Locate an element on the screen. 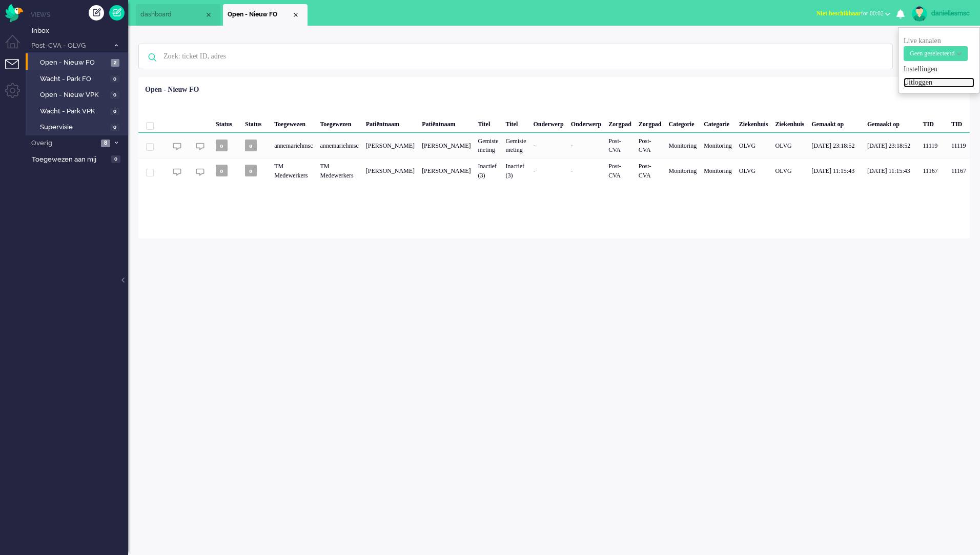 The width and height of the screenshot is (980, 555). div: Creëer ticket is located at coordinates (96, 13).